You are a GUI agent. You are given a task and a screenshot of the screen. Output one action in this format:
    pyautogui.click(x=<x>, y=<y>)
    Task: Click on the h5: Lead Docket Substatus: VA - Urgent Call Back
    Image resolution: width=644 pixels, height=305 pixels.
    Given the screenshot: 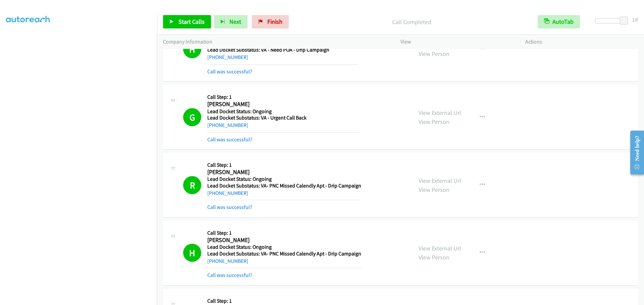 What is the action you would take?
    pyautogui.click(x=283, y=118)
    